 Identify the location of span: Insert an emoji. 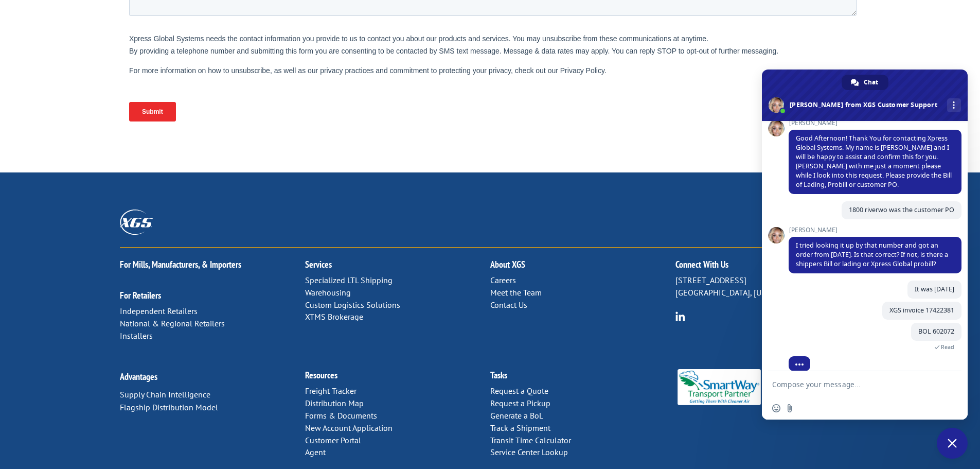
(776, 408).